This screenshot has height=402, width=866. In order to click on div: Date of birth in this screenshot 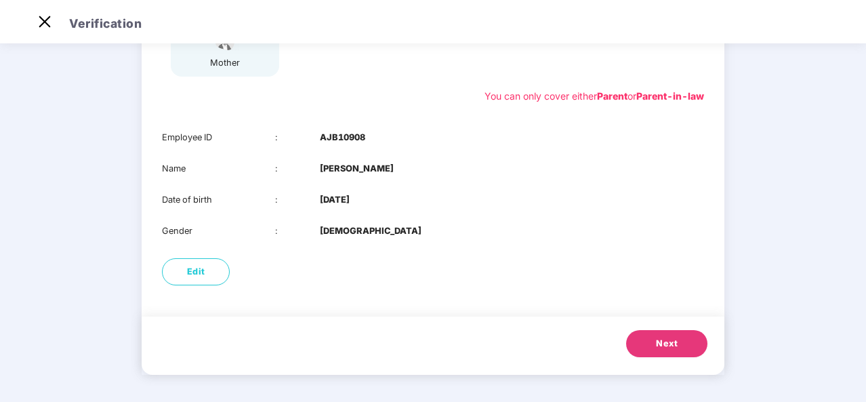, I will do `click(218, 200)`.